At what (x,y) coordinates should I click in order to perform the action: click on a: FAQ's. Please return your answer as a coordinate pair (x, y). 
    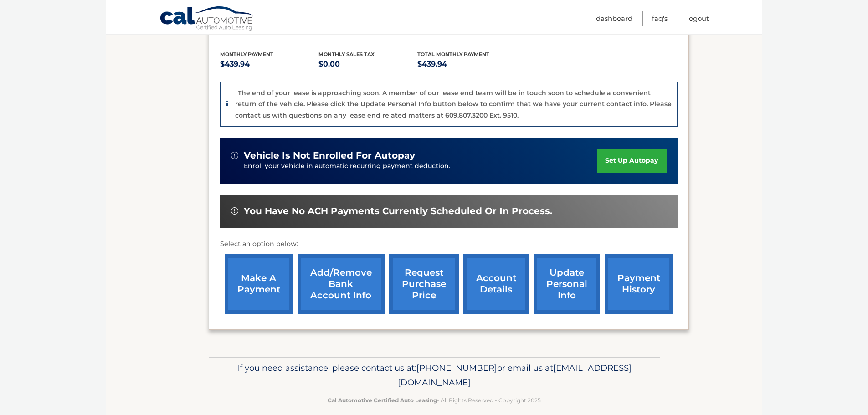
    Looking at the image, I should click on (660, 18).